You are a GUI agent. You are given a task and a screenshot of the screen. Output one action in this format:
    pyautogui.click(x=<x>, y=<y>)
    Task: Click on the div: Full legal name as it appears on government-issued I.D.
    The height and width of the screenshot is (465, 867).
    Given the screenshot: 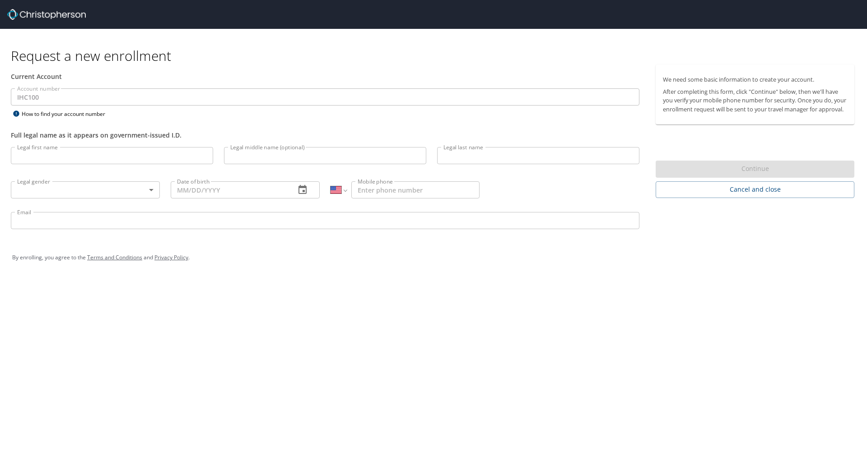 What is the action you would take?
    pyautogui.click(x=325, y=135)
    